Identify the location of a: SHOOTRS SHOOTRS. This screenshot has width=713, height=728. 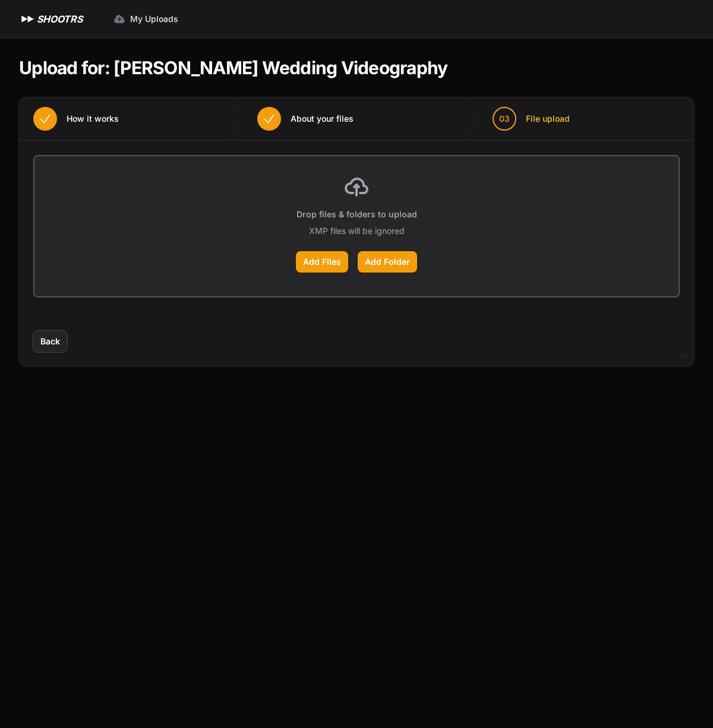
(50, 19).